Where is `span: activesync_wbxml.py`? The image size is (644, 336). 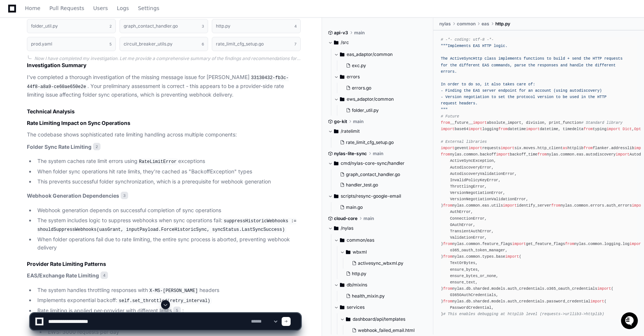
span: activesync_wbxml.py is located at coordinates (381, 263).